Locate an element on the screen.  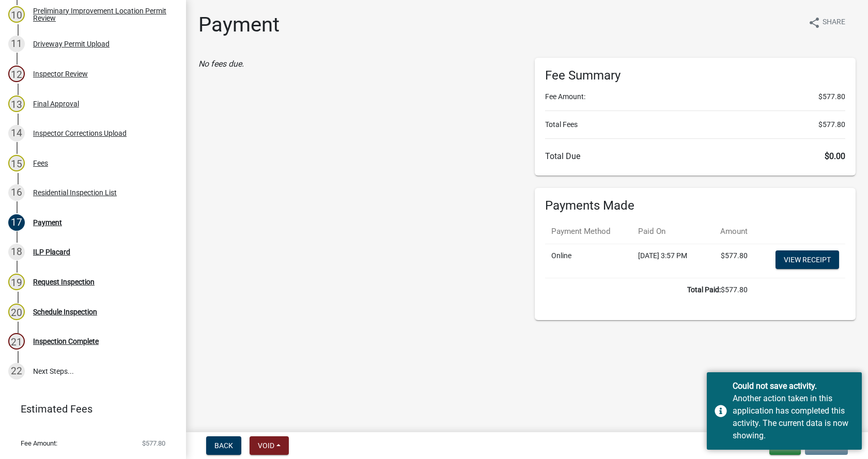
li: Fee Amount: is located at coordinates (695, 97).